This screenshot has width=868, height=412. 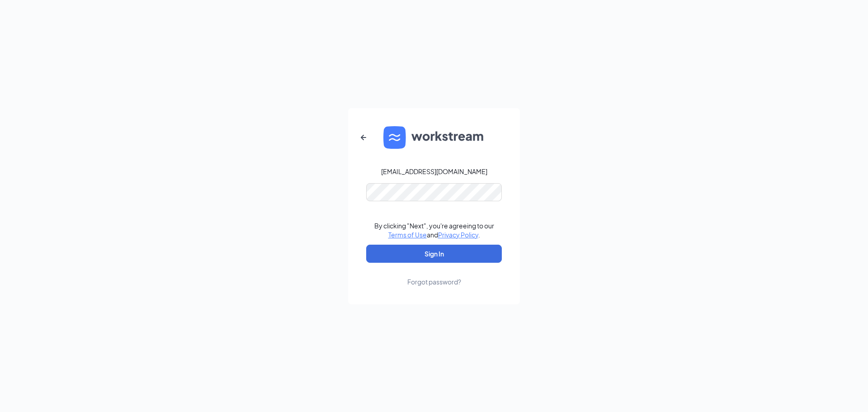 I want to click on div: Forgot password?, so click(x=434, y=282).